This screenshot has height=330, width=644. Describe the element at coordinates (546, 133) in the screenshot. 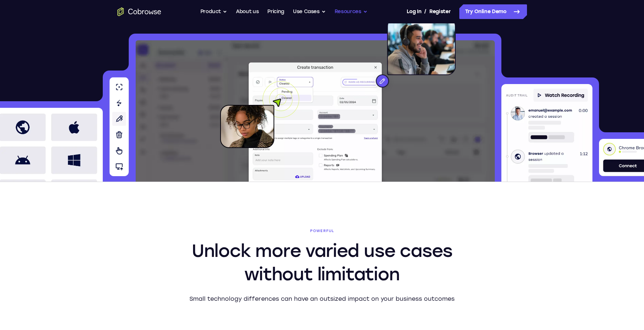

I see `img: Audit trail` at that location.